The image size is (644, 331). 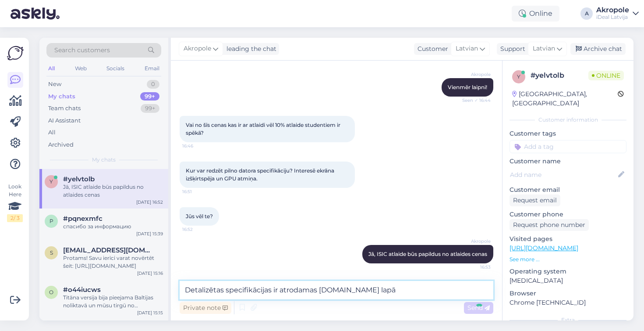 I want to click on span: 16:46, so click(x=199, y=146).